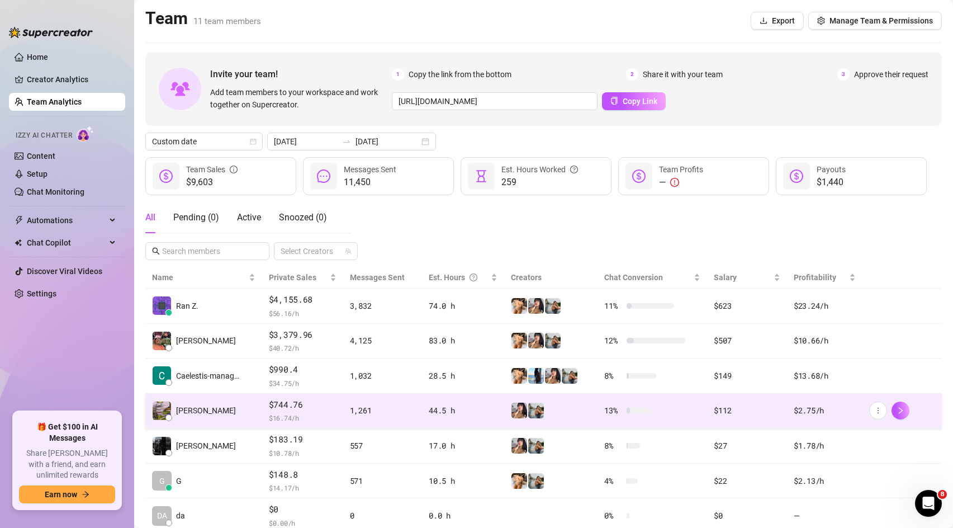  Describe the element at coordinates (681, 169) in the screenshot. I see `span: Team Profits` at that location.